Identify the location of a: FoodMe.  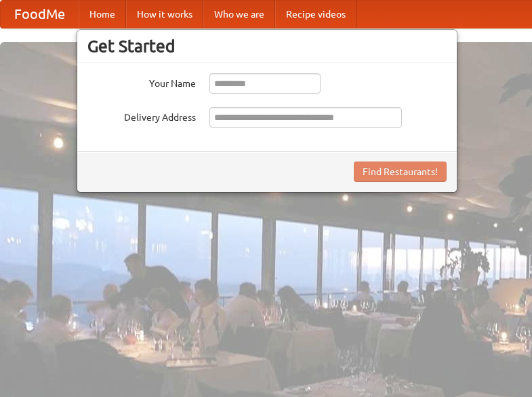
(39, 15).